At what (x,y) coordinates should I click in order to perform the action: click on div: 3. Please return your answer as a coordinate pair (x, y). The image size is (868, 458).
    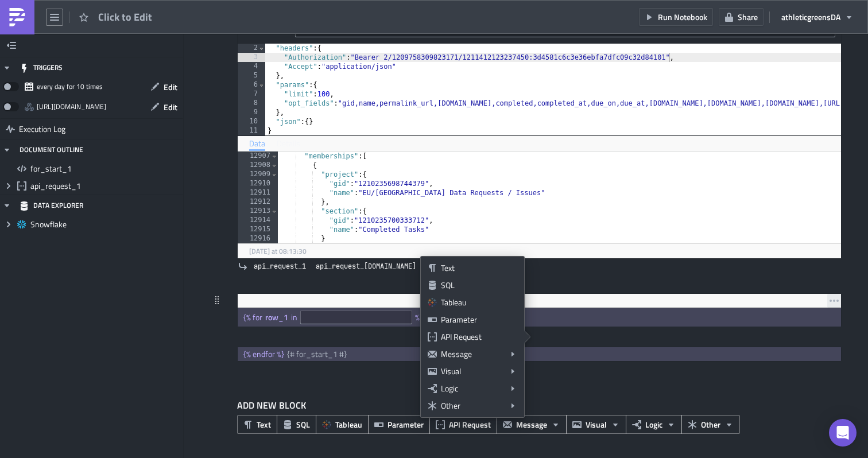
    Looking at the image, I should click on (251, 57).